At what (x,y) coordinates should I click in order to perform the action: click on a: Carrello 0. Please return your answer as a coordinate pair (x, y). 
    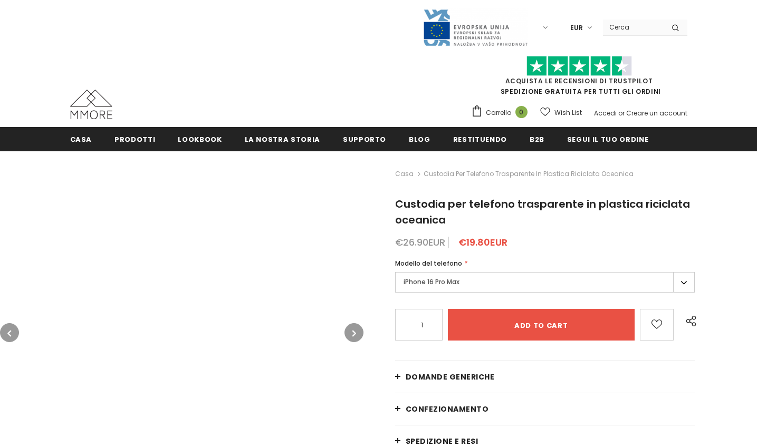
    Looking at the image, I should click on (502, 113).